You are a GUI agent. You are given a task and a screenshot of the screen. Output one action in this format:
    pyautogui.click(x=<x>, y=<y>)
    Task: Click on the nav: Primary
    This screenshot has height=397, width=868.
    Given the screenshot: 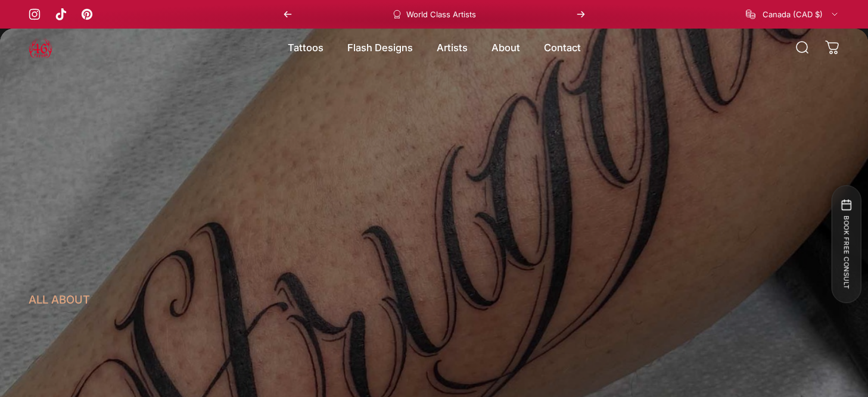 What is the action you would take?
    pyautogui.click(x=434, y=47)
    